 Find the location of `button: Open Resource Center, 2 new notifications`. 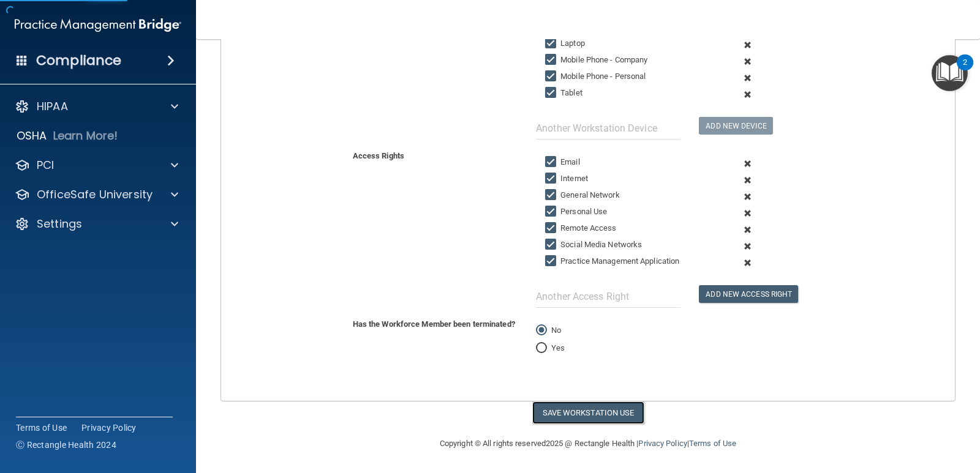

button: Open Resource Center, 2 new notifications is located at coordinates (949, 73).